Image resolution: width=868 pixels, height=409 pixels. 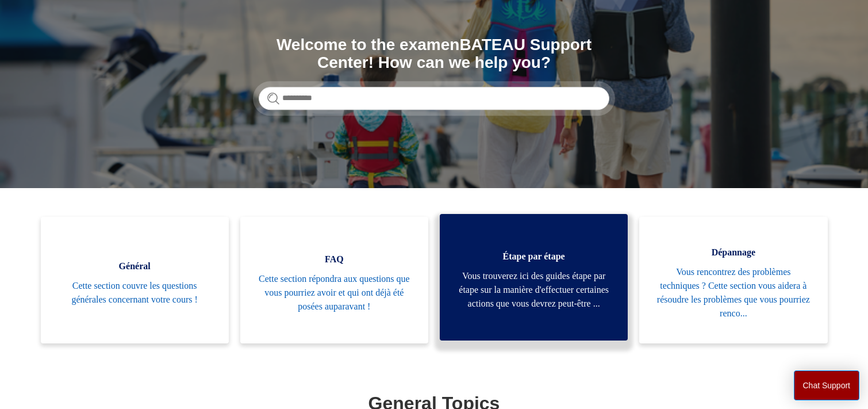 What do you see at coordinates (827, 386) in the screenshot?
I see `button: Chat Support` at bounding box center [827, 386].